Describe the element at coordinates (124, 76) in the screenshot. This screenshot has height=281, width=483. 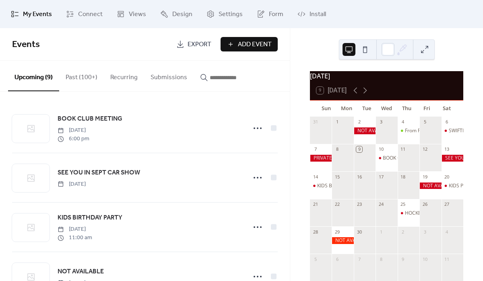
I see `button: Recurring` at that location.